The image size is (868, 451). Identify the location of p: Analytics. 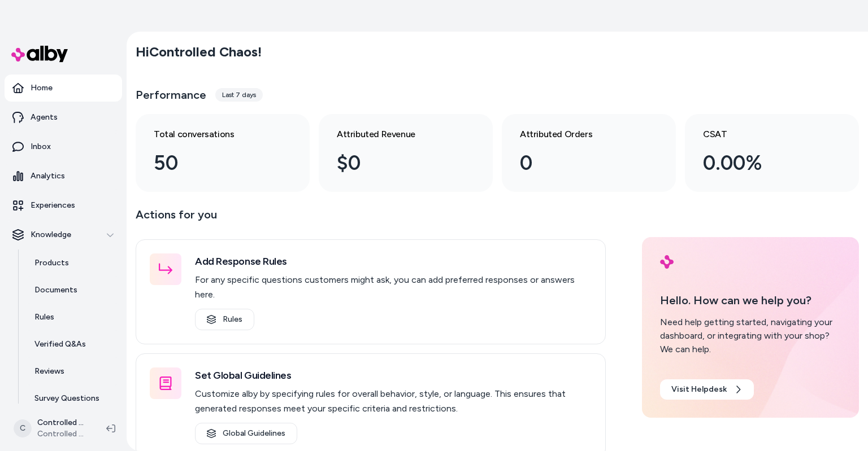
(47, 177).